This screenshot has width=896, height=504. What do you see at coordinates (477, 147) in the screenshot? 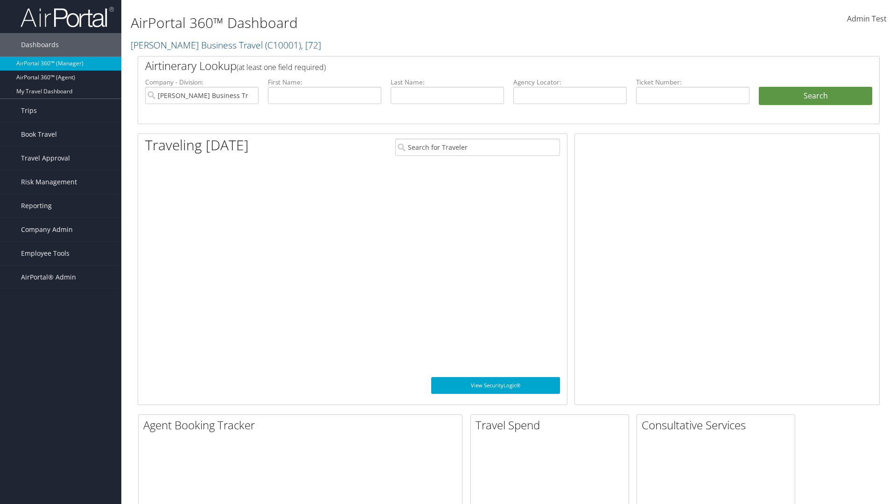
I see `input: Search for Traveler` at bounding box center [477, 147].